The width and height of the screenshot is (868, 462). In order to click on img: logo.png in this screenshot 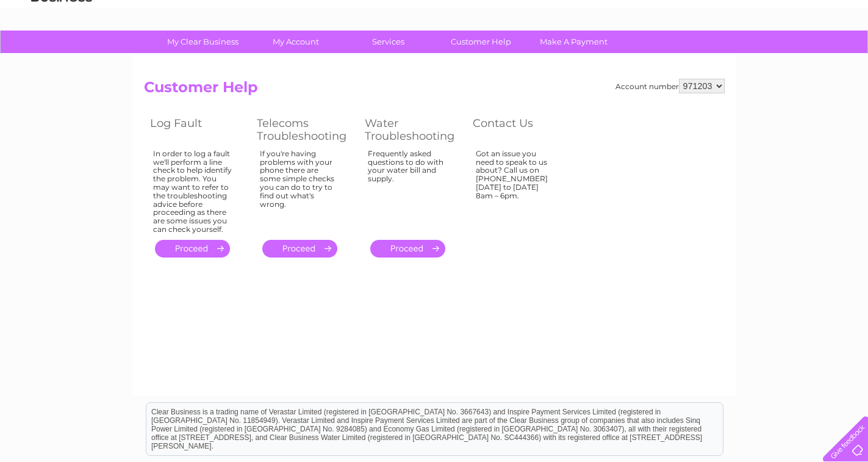, I will do `click(62, 50)`.